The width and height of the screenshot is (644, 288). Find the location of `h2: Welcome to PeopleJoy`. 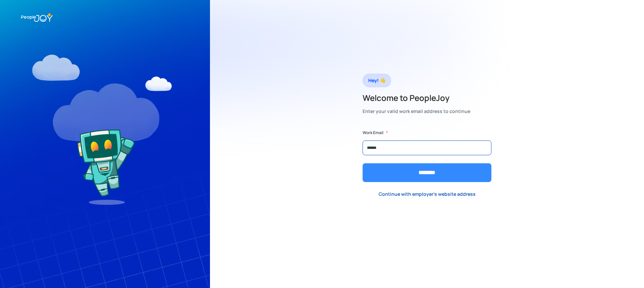

h2: Welcome to PeopleJoy is located at coordinates (416, 98).